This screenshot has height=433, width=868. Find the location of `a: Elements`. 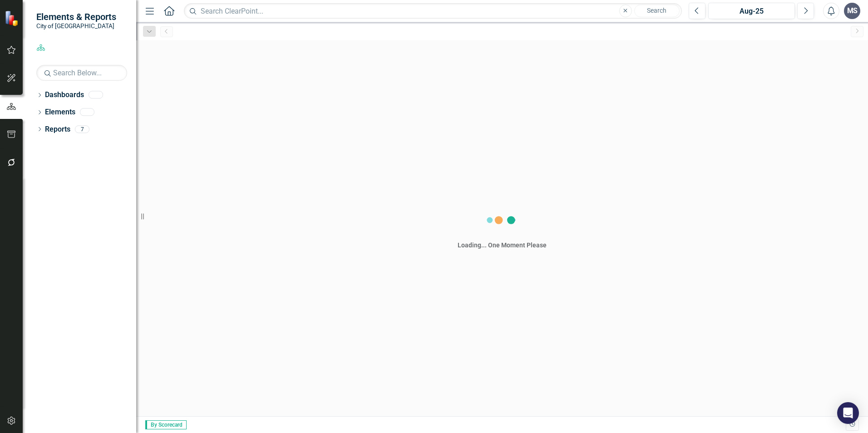

a: Elements is located at coordinates (60, 112).